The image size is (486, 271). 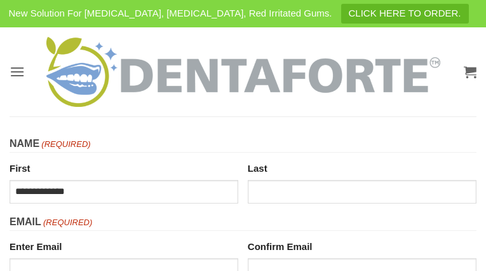 I want to click on label: Confirm Email, so click(x=362, y=245).